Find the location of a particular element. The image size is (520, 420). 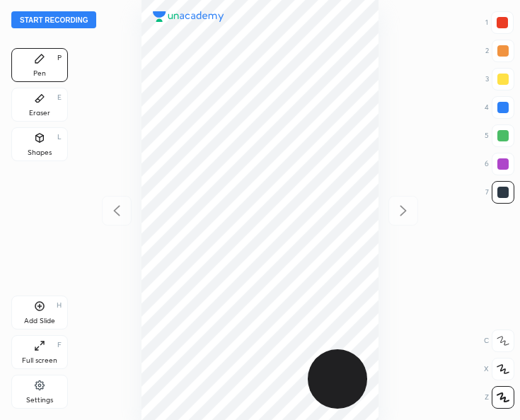

div: C is located at coordinates (499, 341).